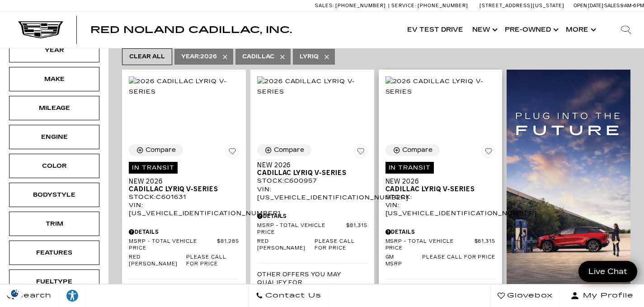 The width and height of the screenshot is (644, 307). Describe the element at coordinates (191, 30) in the screenshot. I see `a: Red Noland Cadillac, Inc.` at that location.